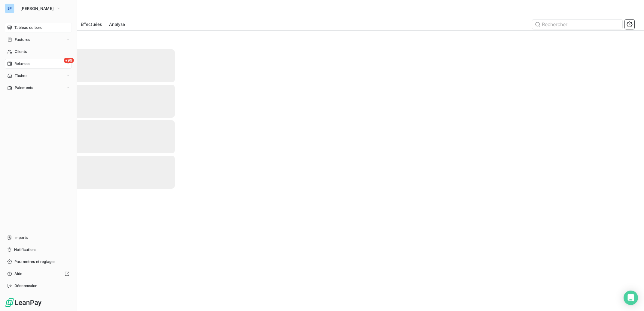 The height and width of the screenshot is (311, 644). Describe the element at coordinates (22, 40) in the screenshot. I see `span: Factures` at that location.